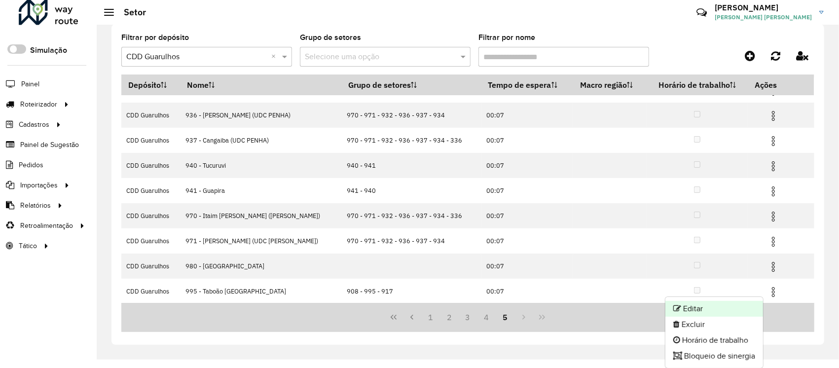 The height and width of the screenshot is (368, 839). I want to click on th: Tempo de espera, so click(527, 85).